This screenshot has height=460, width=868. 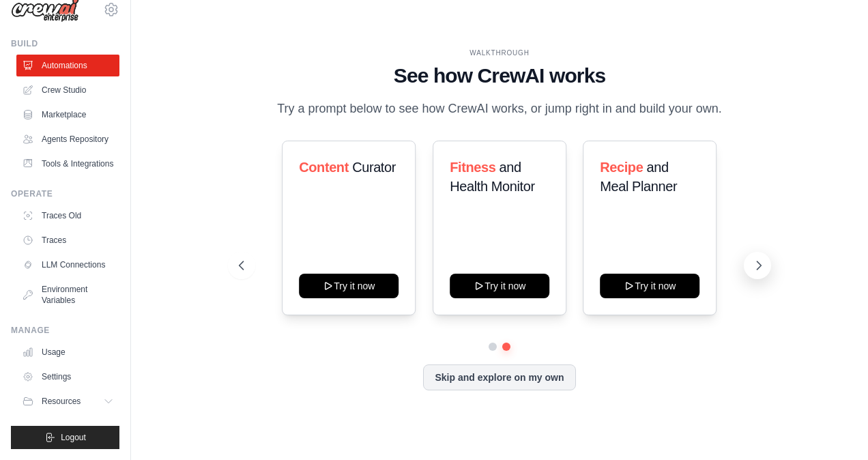 I want to click on a: Traces Old, so click(x=67, y=216).